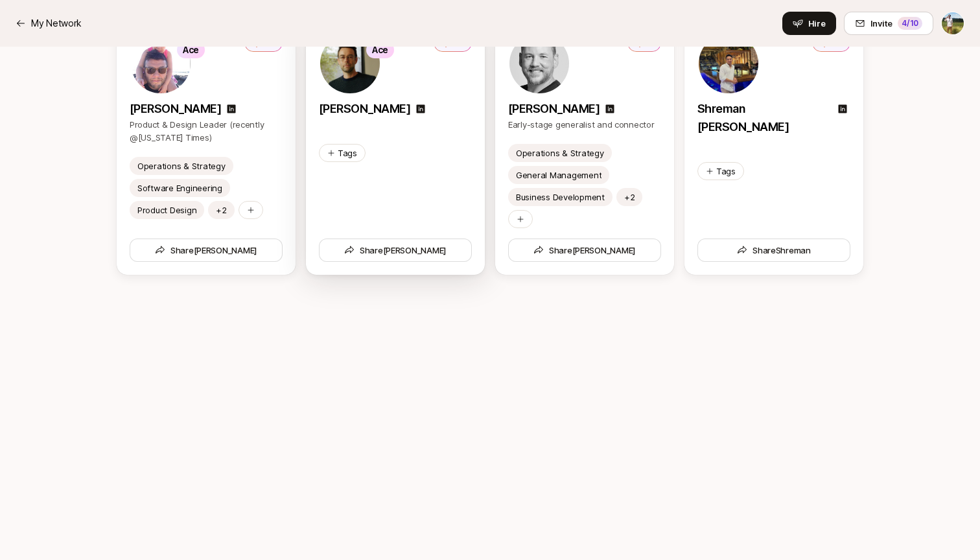  I want to click on div: General Management, so click(559, 175).